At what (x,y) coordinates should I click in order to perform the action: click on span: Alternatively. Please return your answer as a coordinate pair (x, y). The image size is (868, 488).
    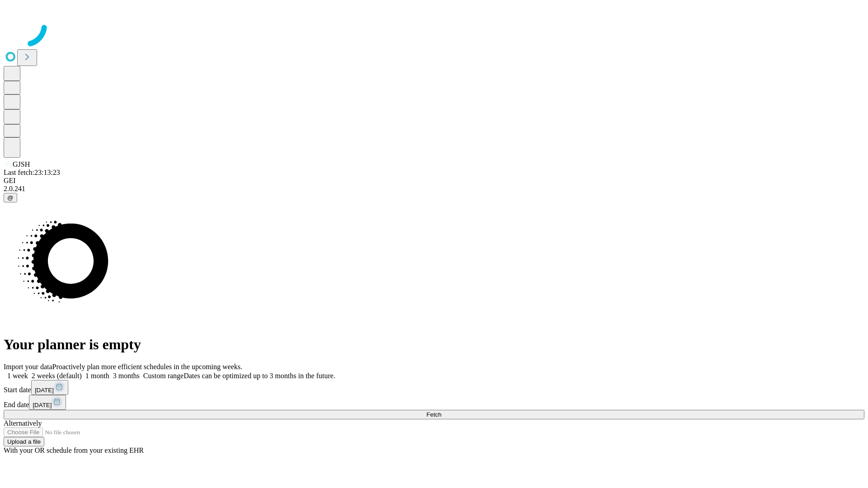
    Looking at the image, I should click on (23, 423).